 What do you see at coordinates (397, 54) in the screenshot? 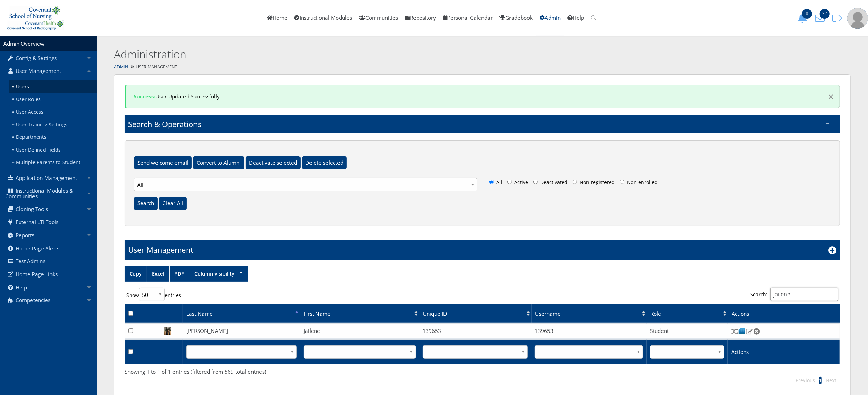
I see `h2: Administration` at bounding box center [397, 54].